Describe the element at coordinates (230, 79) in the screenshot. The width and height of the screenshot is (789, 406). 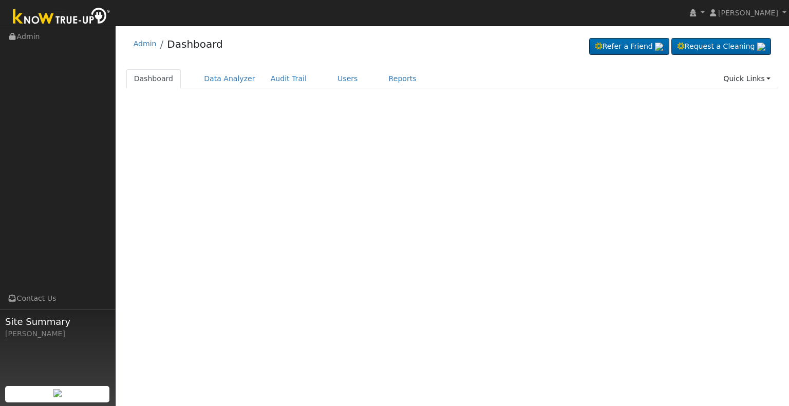
I see `a: Data Analyzer` at that location.